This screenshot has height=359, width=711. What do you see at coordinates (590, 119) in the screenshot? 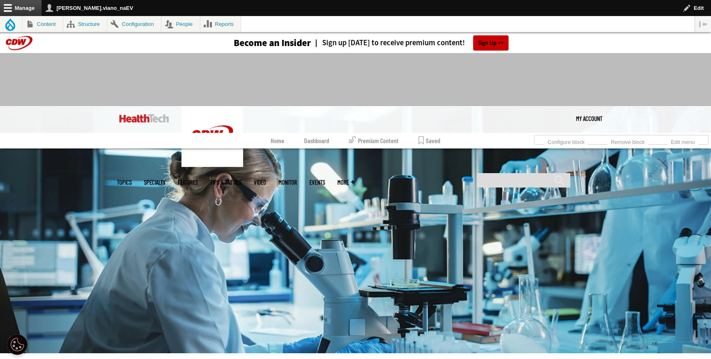
I see `a: My Account` at bounding box center [590, 119].